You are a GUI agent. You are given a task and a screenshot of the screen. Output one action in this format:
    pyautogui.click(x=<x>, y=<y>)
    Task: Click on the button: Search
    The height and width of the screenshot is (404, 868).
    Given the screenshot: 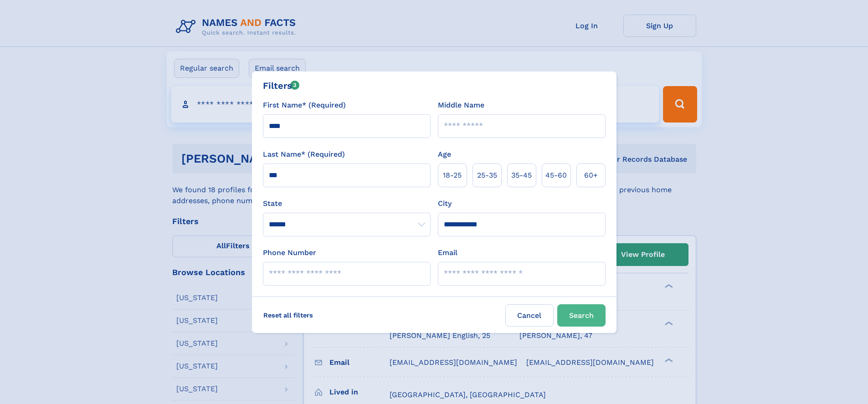 What is the action you would take?
    pyautogui.click(x=582, y=315)
    